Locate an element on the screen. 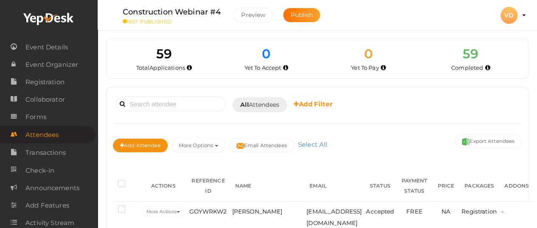 The height and width of the screenshot is (228, 537). span: Event Details is located at coordinates (47, 47).